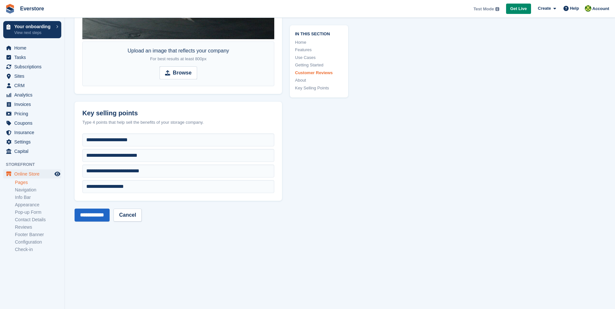 This screenshot has height=309, width=615. Describe the element at coordinates (178, 73) in the screenshot. I see `input: Browse` at that location.